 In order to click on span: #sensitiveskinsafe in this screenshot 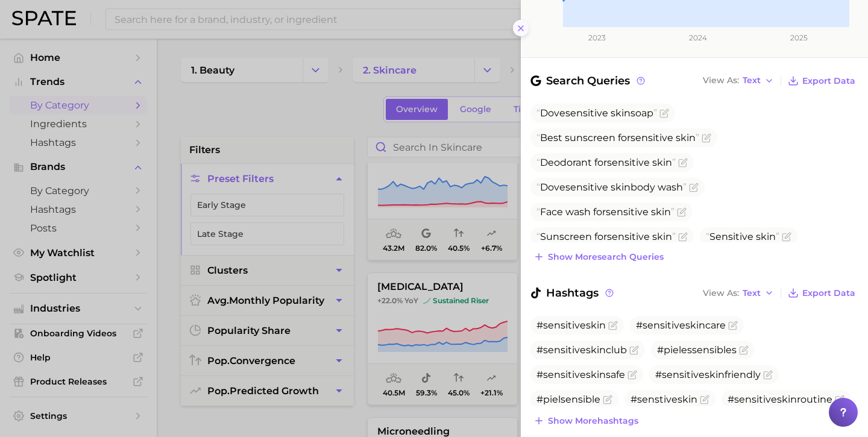, I will do `click(580, 374)`.